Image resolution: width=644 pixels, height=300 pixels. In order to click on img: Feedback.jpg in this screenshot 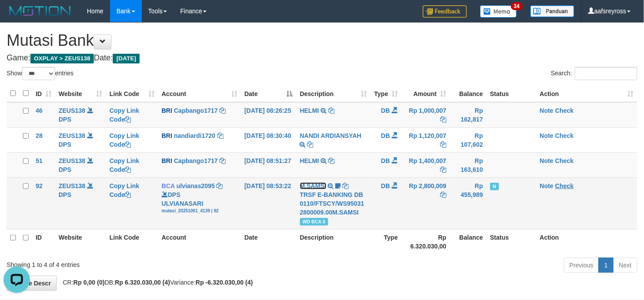, I will do `click(445, 11)`.